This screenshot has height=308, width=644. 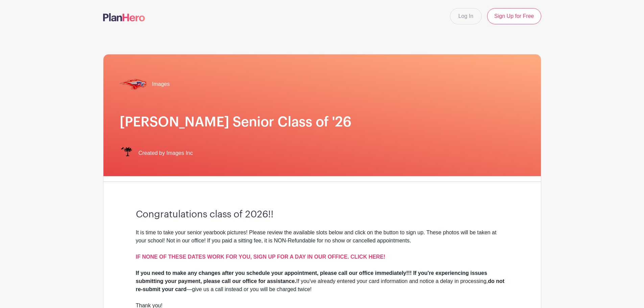 What do you see at coordinates (260, 256) in the screenshot?
I see `a: IF NONE OF THESE DATES WORK FOR YOU, SIGN UP FOR A DAY IN OUR OFFICE. CLICK HERE!` at bounding box center [260, 256].